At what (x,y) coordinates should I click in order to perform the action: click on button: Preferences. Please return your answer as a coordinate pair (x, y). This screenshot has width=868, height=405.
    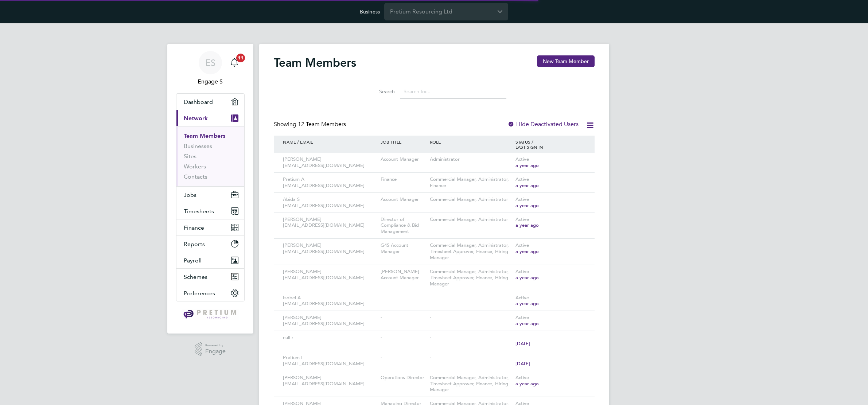
    Looking at the image, I should click on (210, 293).